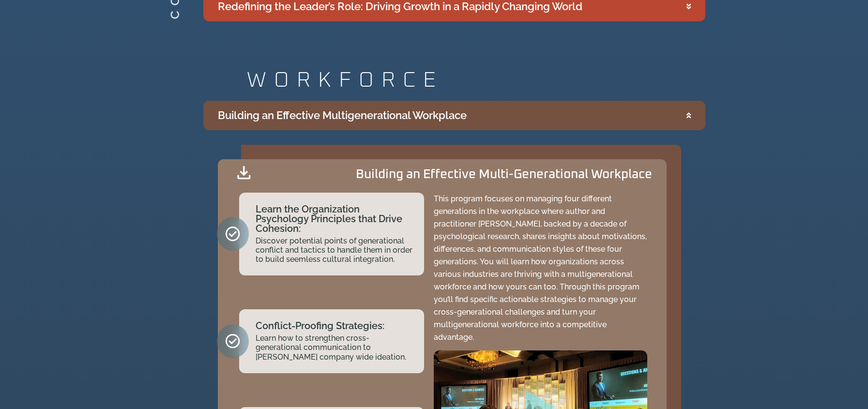  Describe the element at coordinates (335, 219) in the screenshot. I see `h2: Learn the Organization Psychology Principles that Drive Cohesion:` at that location.